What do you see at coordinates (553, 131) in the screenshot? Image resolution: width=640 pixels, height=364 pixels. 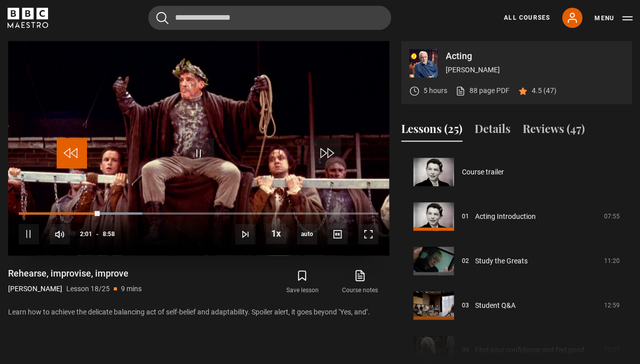 I see `button: Reviews (47)` at bounding box center [553, 131].